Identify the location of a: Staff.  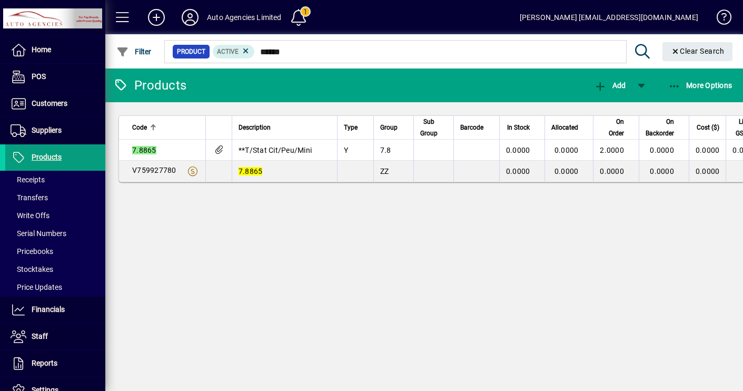
(55, 337).